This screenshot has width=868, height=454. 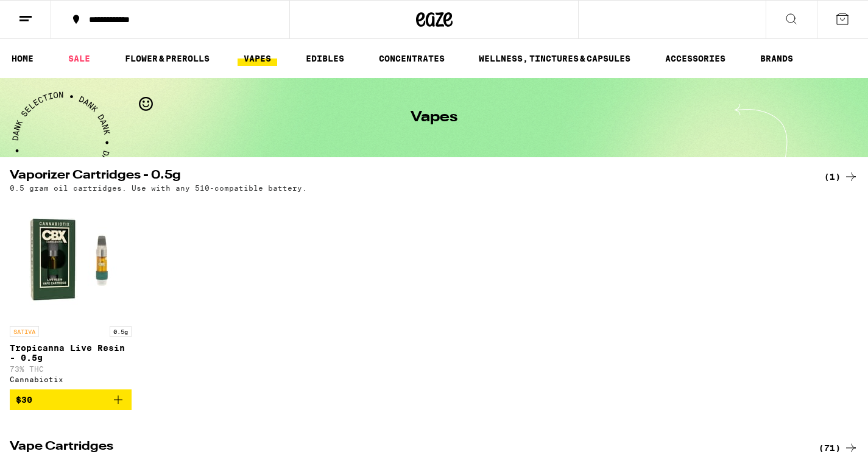 What do you see at coordinates (257, 59) in the screenshot?
I see `a: VAPES` at bounding box center [257, 59].